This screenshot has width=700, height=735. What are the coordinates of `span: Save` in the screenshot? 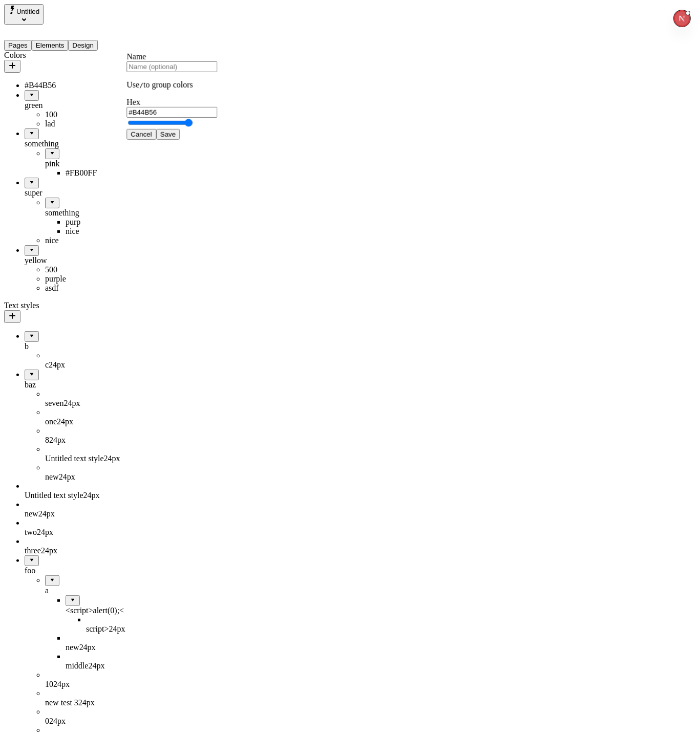 It's located at (168, 134).